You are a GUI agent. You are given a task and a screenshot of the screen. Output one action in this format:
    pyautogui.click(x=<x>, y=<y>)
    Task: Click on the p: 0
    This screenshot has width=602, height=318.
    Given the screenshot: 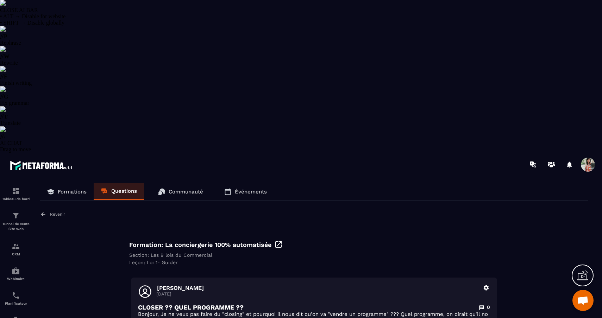 What is the action you would take?
    pyautogui.click(x=489, y=308)
    